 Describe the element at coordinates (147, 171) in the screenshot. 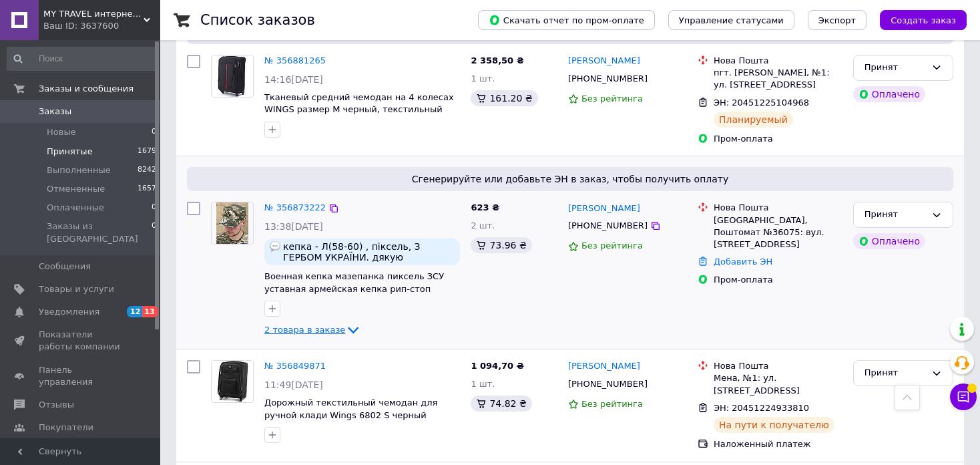

I see `span: 8242` at that location.